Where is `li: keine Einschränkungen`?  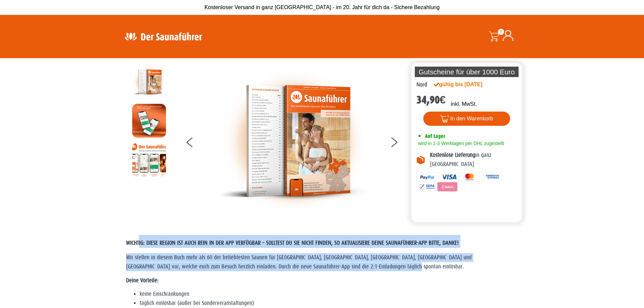 li: keine Einschränkungen is located at coordinates (329, 294).